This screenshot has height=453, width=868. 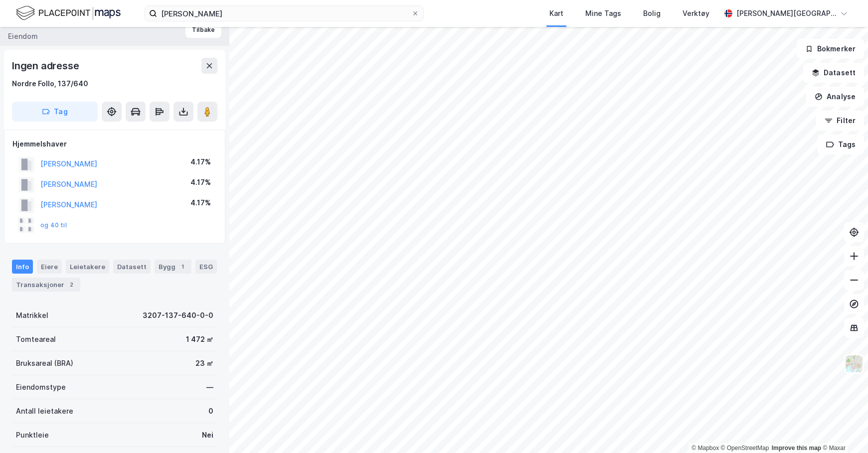 I want to click on img: Z, so click(x=854, y=364).